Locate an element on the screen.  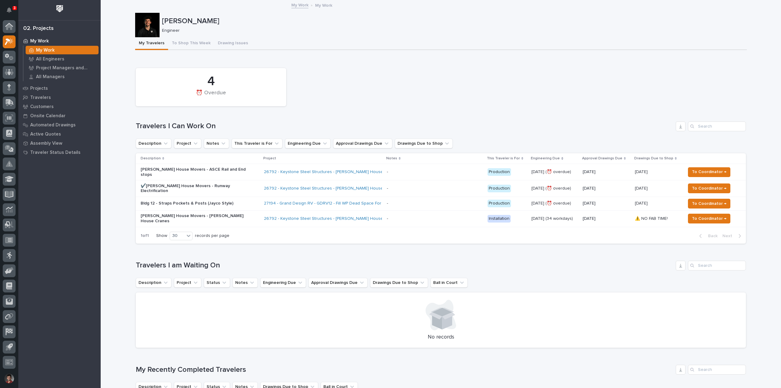
p: No records is located at coordinates (441, 337).